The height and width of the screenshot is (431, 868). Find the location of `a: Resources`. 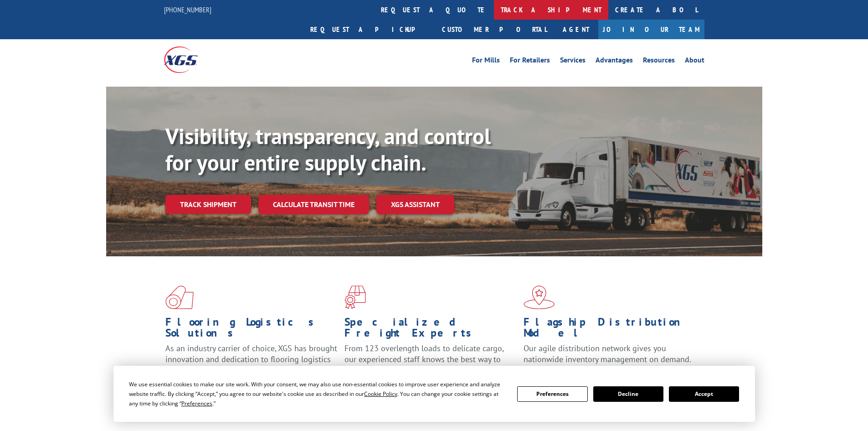

a: Resources is located at coordinates (659, 62).